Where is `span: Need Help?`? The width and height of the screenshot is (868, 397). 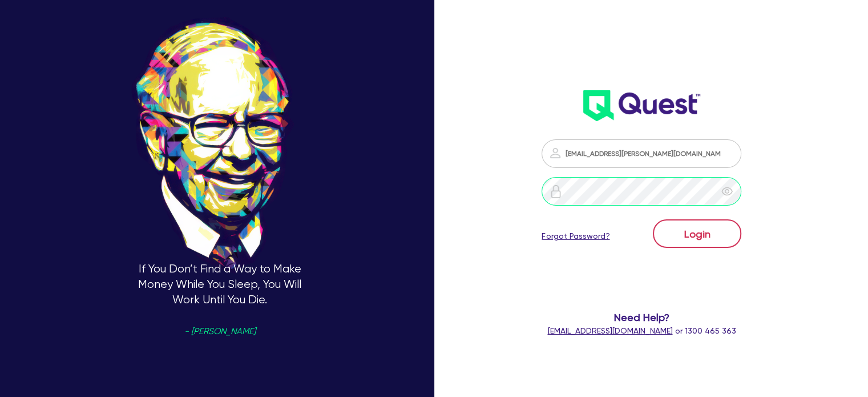
span: Need Help? is located at coordinates (642, 317).